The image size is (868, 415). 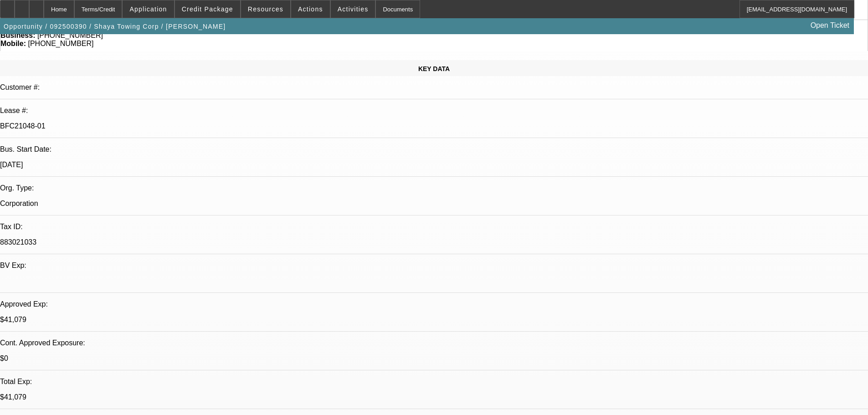 I want to click on span: Actions, so click(x=310, y=9).